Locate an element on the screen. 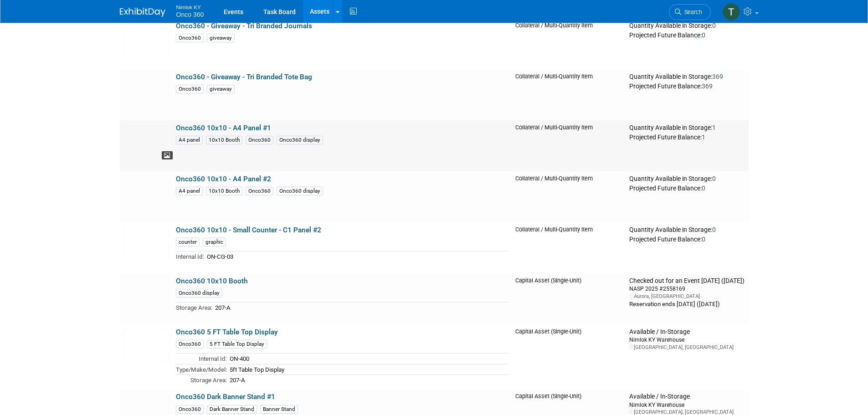 The height and width of the screenshot is (415, 868). a: Search is located at coordinates (690, 12).